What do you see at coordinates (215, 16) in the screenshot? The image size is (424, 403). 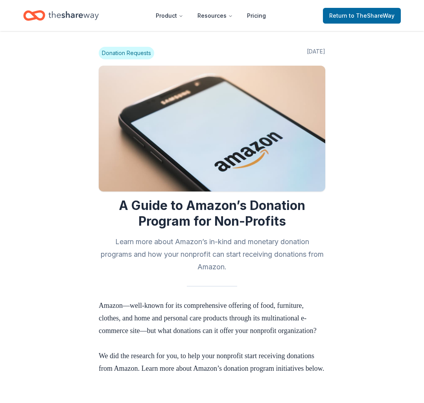 I see `button: Resources` at bounding box center [215, 16].